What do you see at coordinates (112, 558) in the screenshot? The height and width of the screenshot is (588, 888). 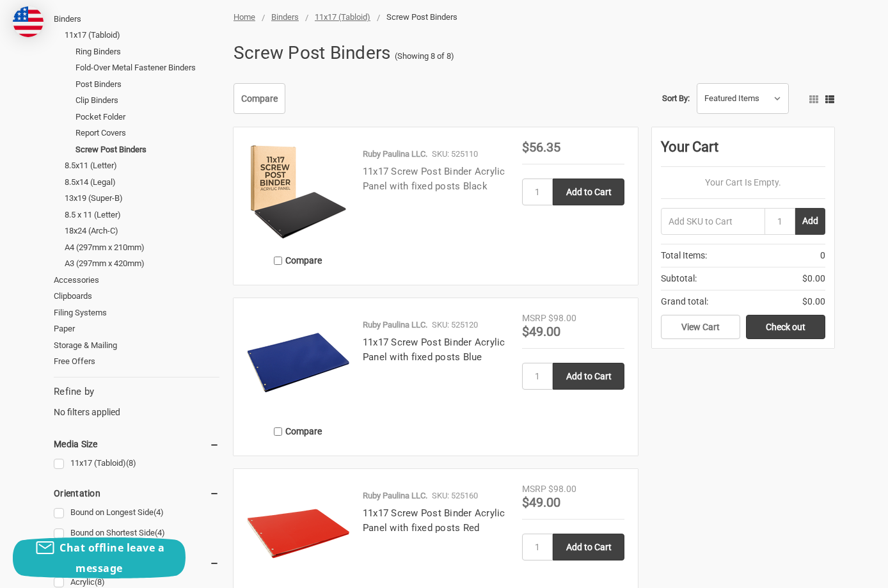 I see `span: Chat offline leave a message` at bounding box center [112, 558].